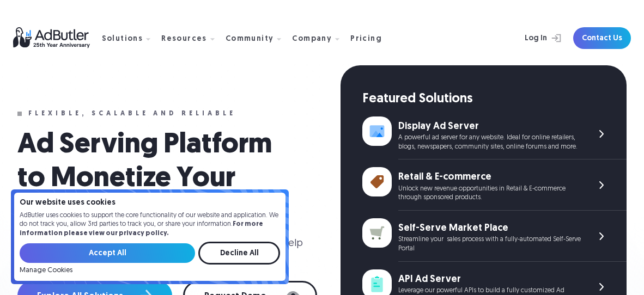  Describe the element at coordinates (531, 38) in the screenshot. I see `a: Log In` at that location.